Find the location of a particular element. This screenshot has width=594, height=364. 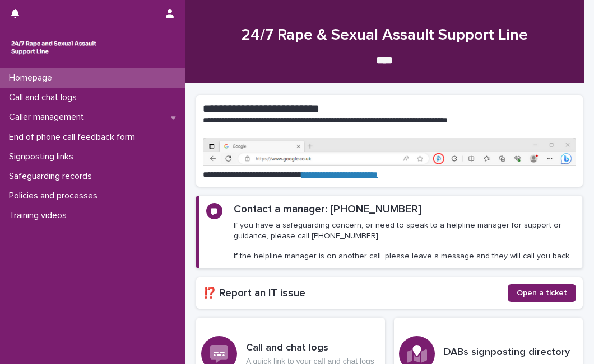

p: Policies and processes is located at coordinates (55, 196).